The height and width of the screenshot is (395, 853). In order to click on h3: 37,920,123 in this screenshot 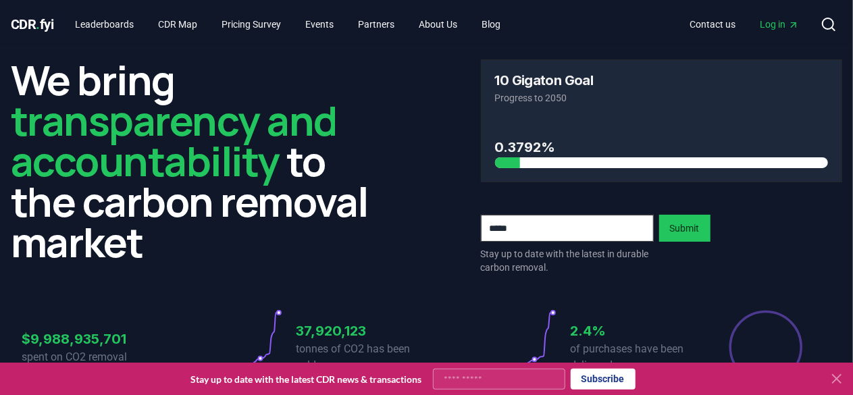, I will do `click(361, 331)`.